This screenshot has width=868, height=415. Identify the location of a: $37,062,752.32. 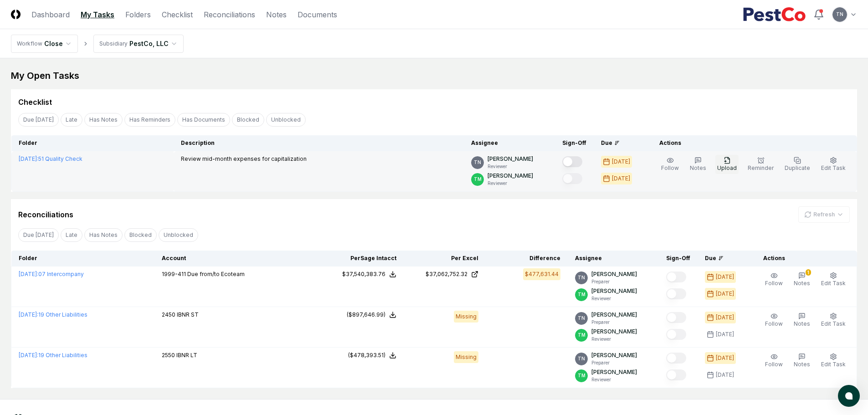
(445, 274).